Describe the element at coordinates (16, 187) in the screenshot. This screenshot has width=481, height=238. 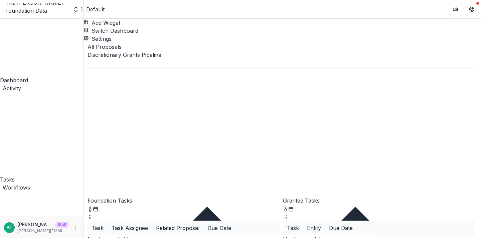
I see `span: Workflows` at that location.